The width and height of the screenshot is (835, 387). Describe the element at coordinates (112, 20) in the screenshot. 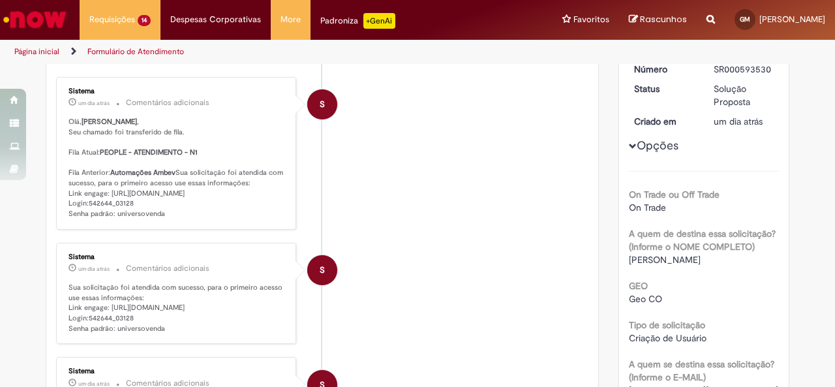

I see `span: Requisições` at that location.